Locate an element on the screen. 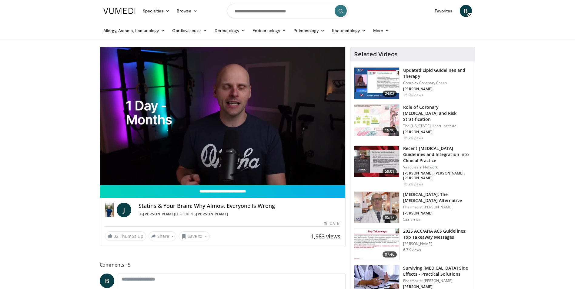 The width and height of the screenshot is (575, 289). img: Dr. Jordan Rennicke is located at coordinates (110, 210).